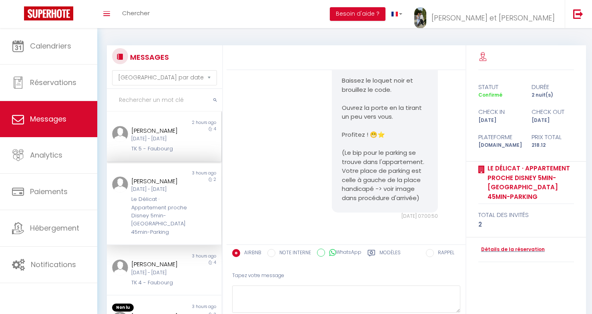 This screenshot has height=314, width=592. What do you see at coordinates (48, 13) in the screenshot?
I see `img: Super Booking` at bounding box center [48, 13].